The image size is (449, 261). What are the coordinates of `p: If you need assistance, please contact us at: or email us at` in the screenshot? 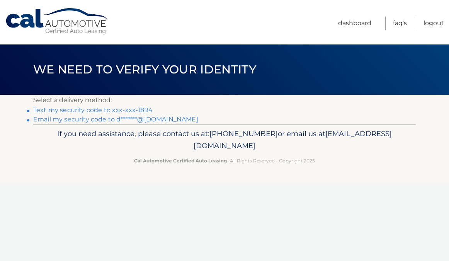 It's located at (225, 140).